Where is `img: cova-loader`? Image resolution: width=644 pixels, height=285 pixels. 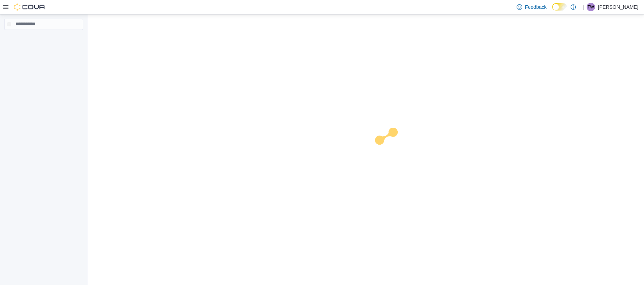
img: cova-loader is located at coordinates (392, 149).